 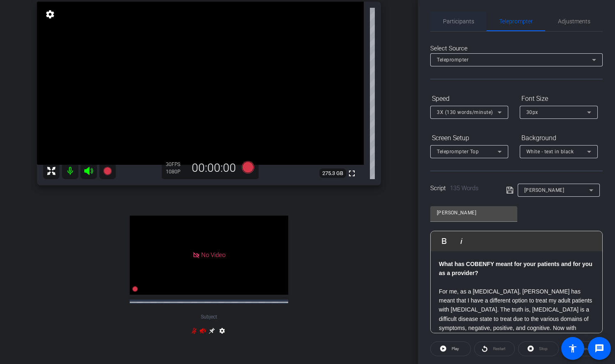 I want to click on mat-icon: message, so click(x=599, y=348).